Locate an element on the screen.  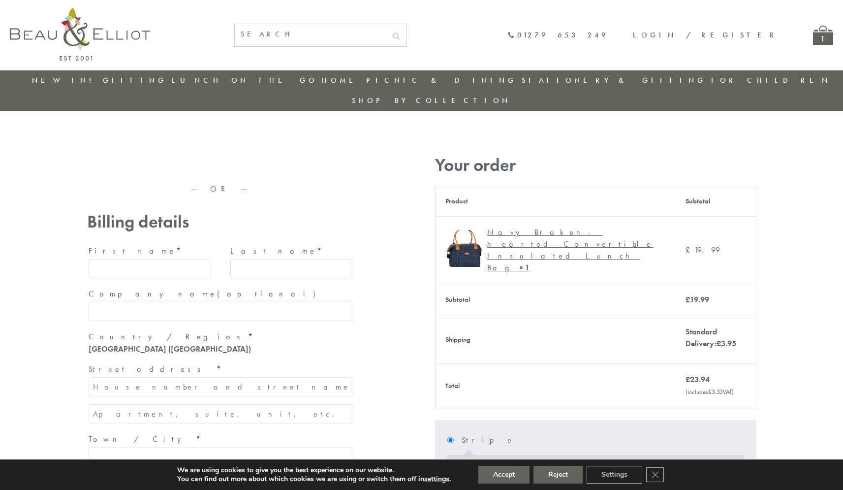
label: Company name is located at coordinates (221, 294).